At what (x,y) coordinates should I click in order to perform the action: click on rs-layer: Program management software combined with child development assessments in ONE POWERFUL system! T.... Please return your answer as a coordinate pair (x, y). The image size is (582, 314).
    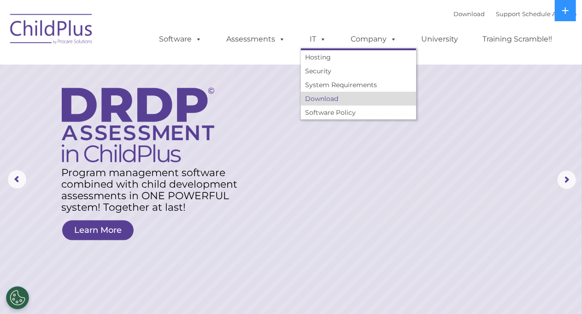
    Looking at the image, I should click on (154, 190).